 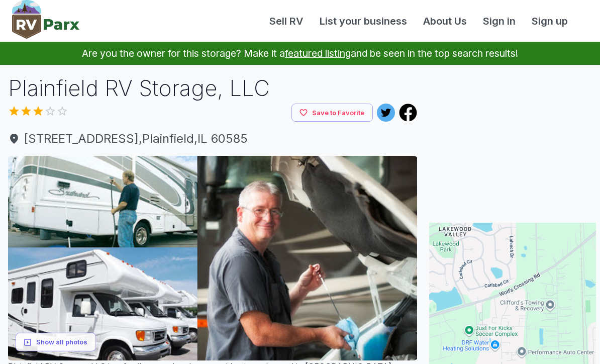 I want to click on a: Sign in, so click(x=499, y=21).